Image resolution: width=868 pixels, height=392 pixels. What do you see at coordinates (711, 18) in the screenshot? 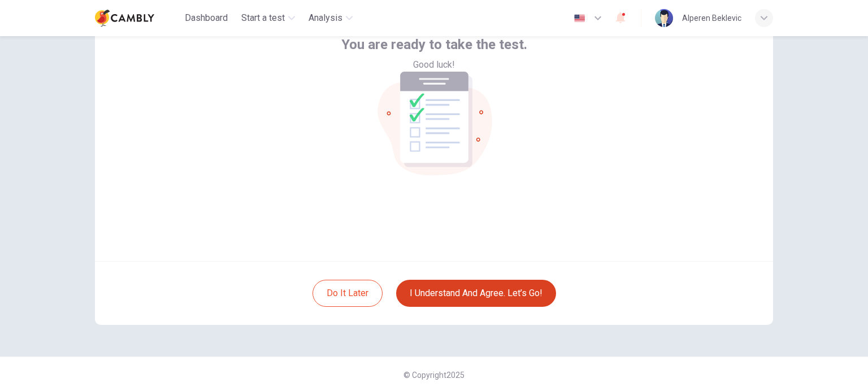
I see `div: Alperen Beklevic` at bounding box center [711, 18].